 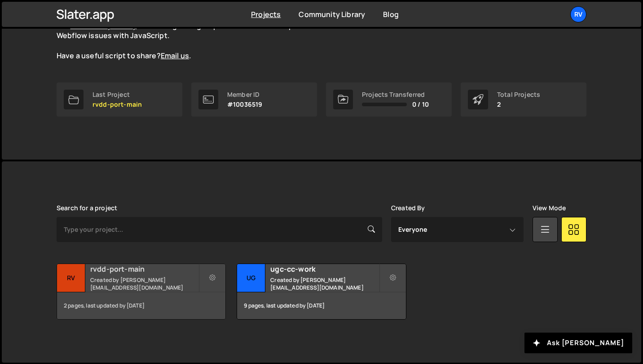 What do you see at coordinates (117, 104) in the screenshot?
I see `p: rvdd-port-main` at bounding box center [117, 104].